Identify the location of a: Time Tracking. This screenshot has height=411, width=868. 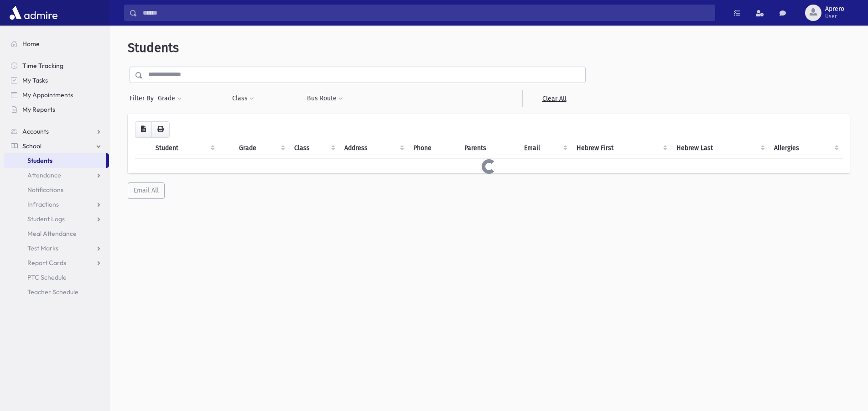
(56, 66).